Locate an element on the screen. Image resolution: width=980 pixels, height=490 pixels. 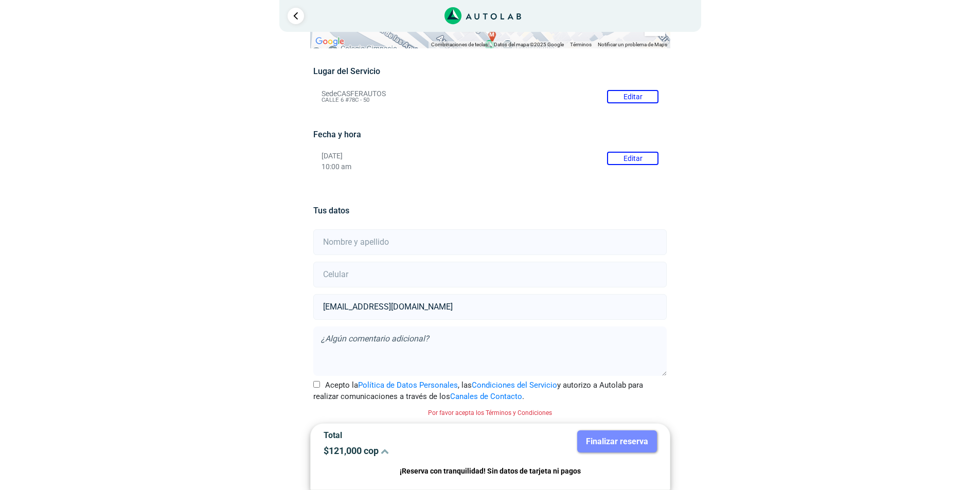
a: Canales de Contacto is located at coordinates (486, 396).